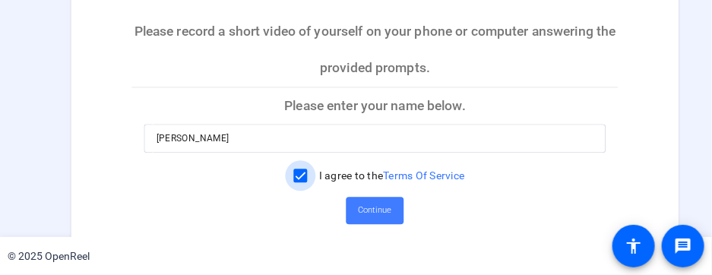 This screenshot has width=712, height=275. Describe the element at coordinates (423, 176) in the screenshot. I see `a: Terms Of Service` at that location.